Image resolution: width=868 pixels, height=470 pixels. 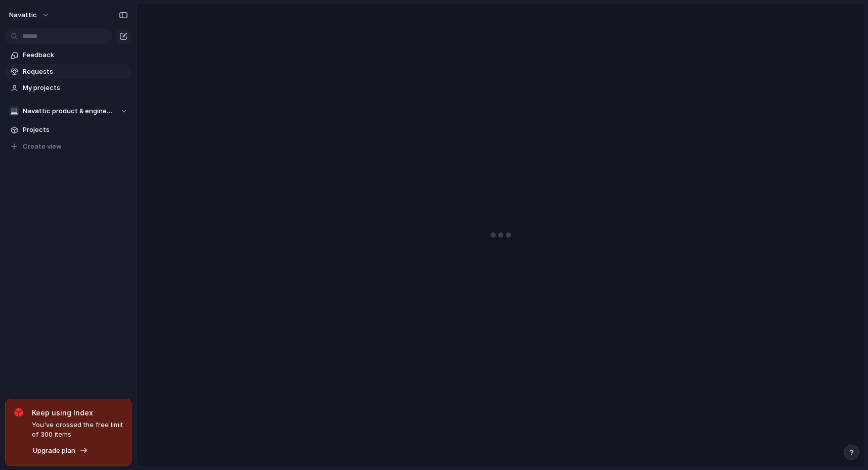 What do you see at coordinates (29, 15) in the screenshot?
I see `button: navattic` at bounding box center [29, 15].